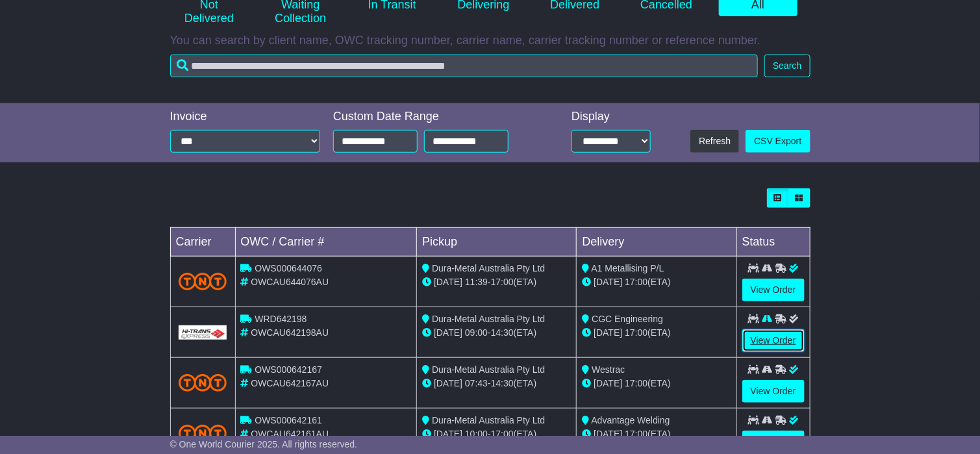 Image resolution: width=980 pixels, height=454 pixels. Describe the element at coordinates (290, 282) in the screenshot. I see `span: OWCAU644076AU` at that location.